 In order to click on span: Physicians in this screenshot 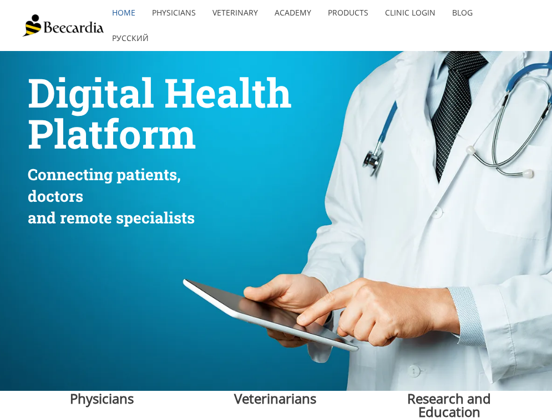, I will do `click(102, 398)`.